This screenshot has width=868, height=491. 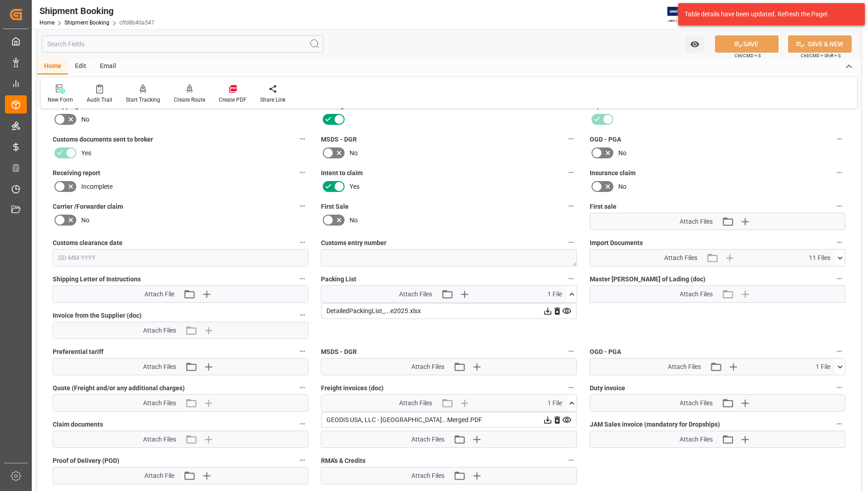 What do you see at coordinates (839, 424) in the screenshot?
I see `button: JAM Sales invoice (mandatory for Dropships)` at bounding box center [839, 424].